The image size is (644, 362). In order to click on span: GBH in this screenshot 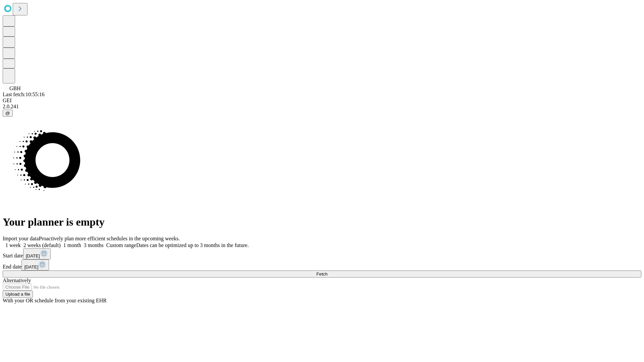, I will do `click(15, 88)`.